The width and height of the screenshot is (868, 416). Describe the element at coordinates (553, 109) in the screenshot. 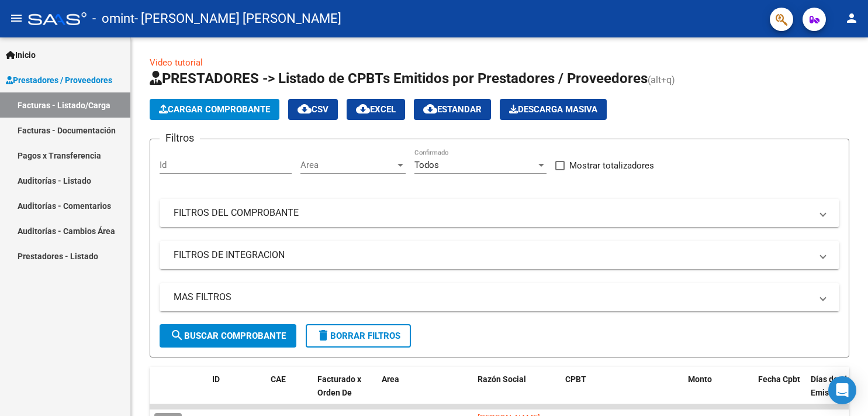

I see `button: Descarga Masiva` at that location.